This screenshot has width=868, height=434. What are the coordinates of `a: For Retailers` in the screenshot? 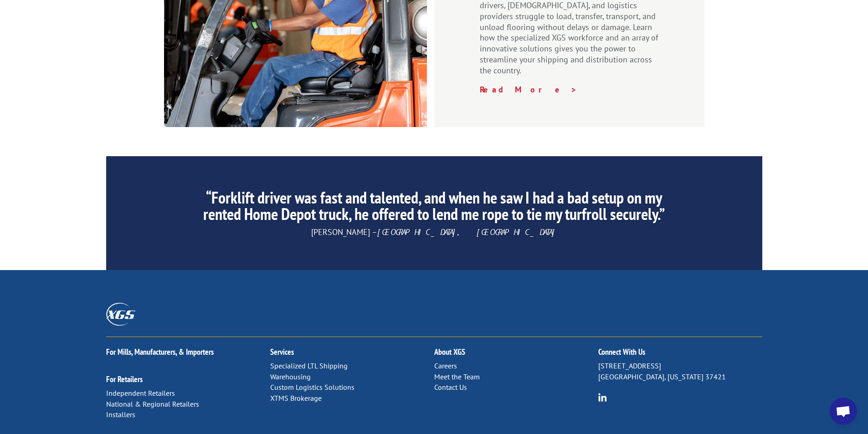 It's located at (124, 379).